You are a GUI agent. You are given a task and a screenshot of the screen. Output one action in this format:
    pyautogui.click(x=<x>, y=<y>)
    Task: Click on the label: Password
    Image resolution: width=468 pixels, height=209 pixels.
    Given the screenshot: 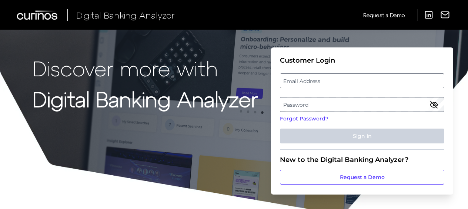 What is the action you would take?
    pyautogui.click(x=362, y=104)
    